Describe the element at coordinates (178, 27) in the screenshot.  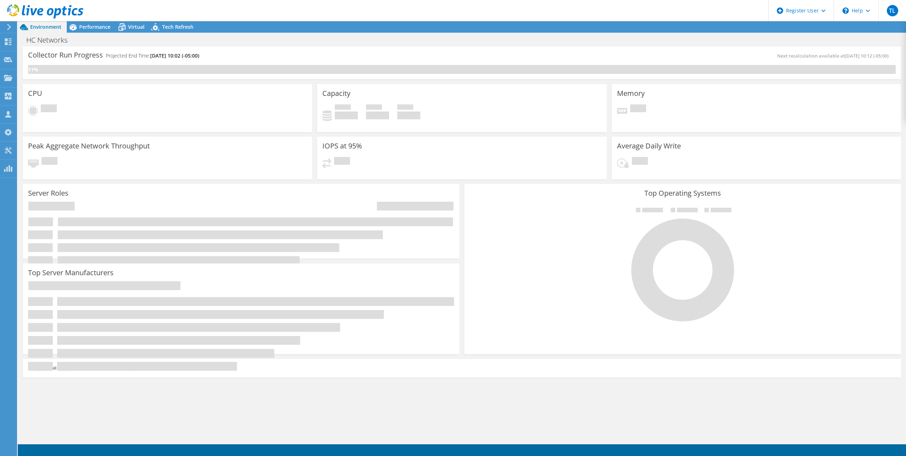
I see `span: Tech Refresh` at that location.